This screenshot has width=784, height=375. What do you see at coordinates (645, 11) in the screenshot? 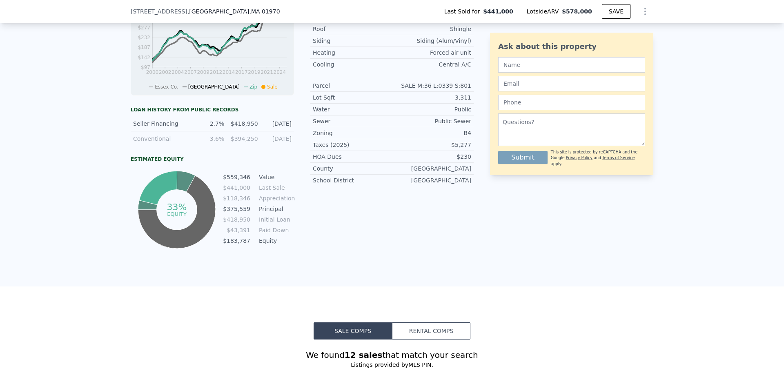
I see `button: Show Options` at bounding box center [645, 11].